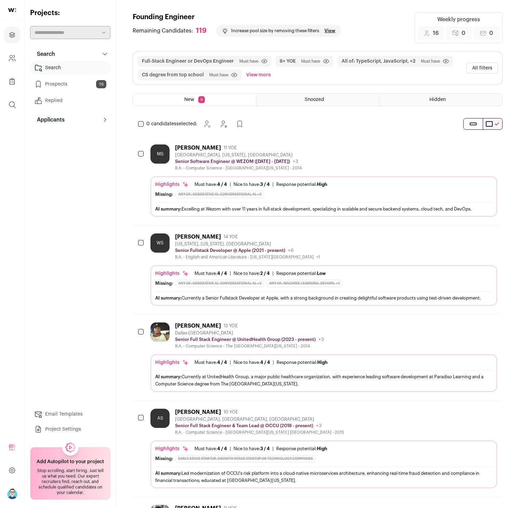 This screenshot has height=508, width=519. I want to click on button: 8+ YOE, so click(288, 61).